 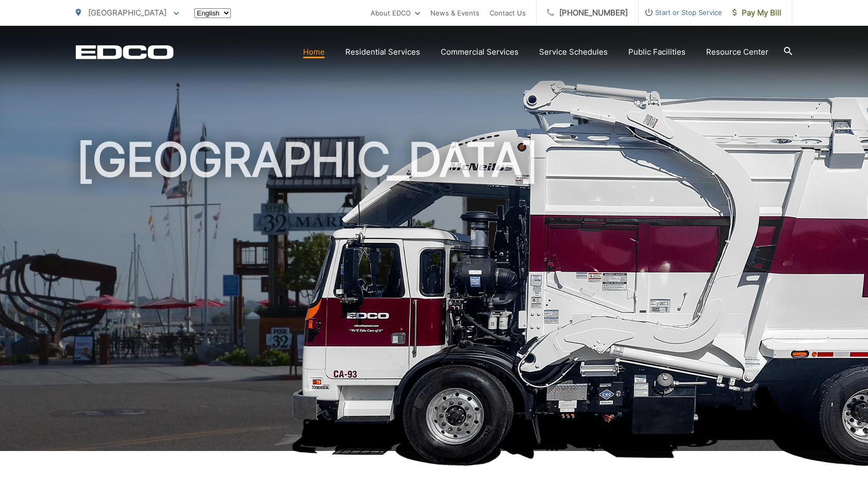 What do you see at coordinates (212, 13) in the screenshot?
I see `select: Select a language` at bounding box center [212, 13].